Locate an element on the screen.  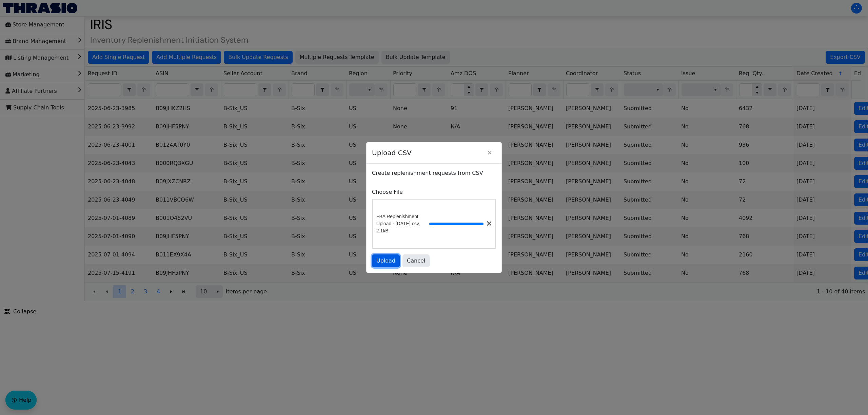
button: Cancel is located at coordinates (416, 261).